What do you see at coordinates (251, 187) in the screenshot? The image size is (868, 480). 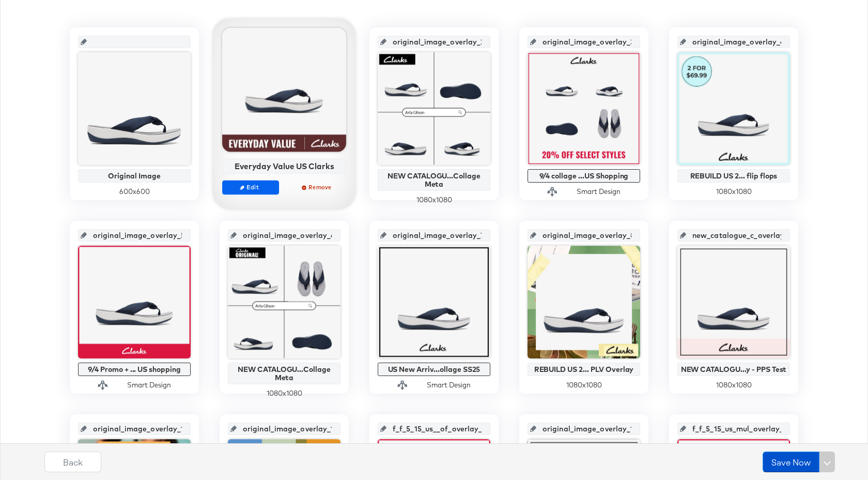 I see `span: Edit` at bounding box center [251, 187].